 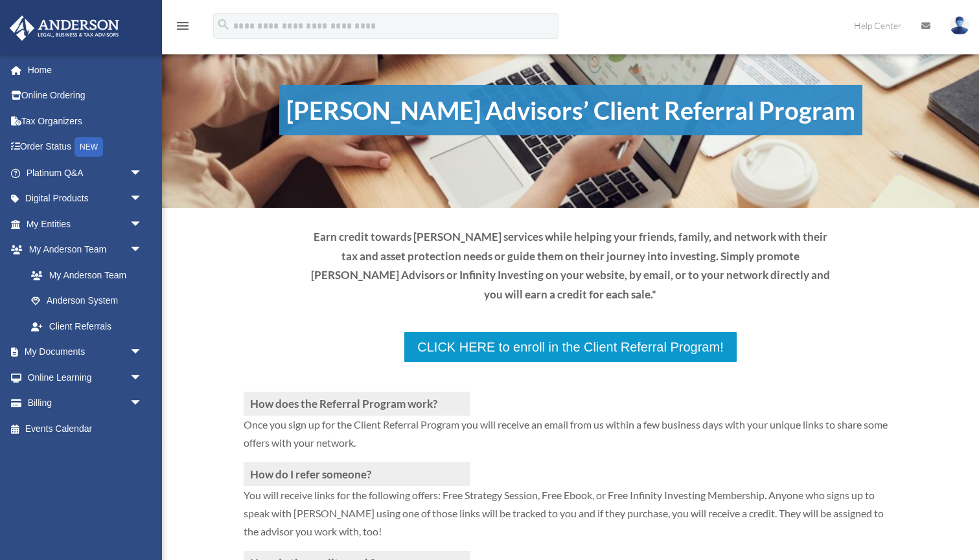 What do you see at coordinates (86, 224) in the screenshot?
I see `a: My Entitiesarrow_drop_down` at bounding box center [86, 224].